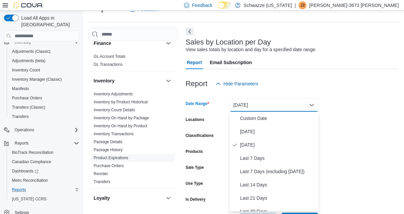  I want to click on a: Package History, so click(108, 150).